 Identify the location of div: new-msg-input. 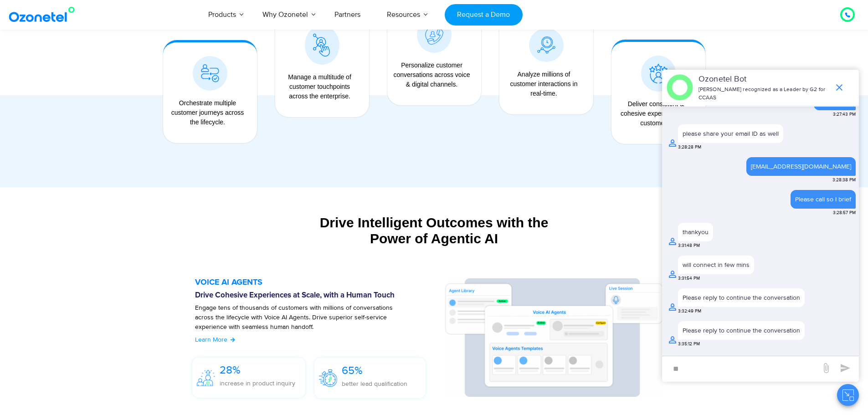
(741, 369).